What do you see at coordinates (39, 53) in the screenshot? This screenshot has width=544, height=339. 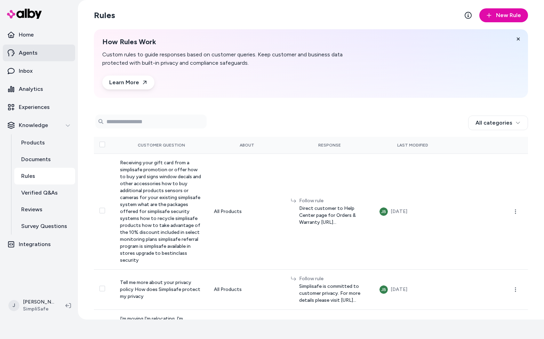 I see `a: Agents` at bounding box center [39, 53].